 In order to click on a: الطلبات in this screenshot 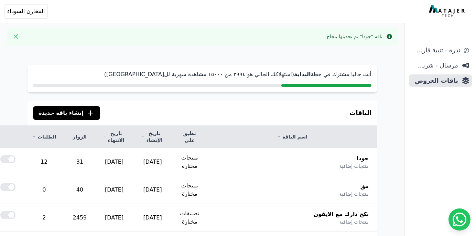, I will do `click(44, 137)`.